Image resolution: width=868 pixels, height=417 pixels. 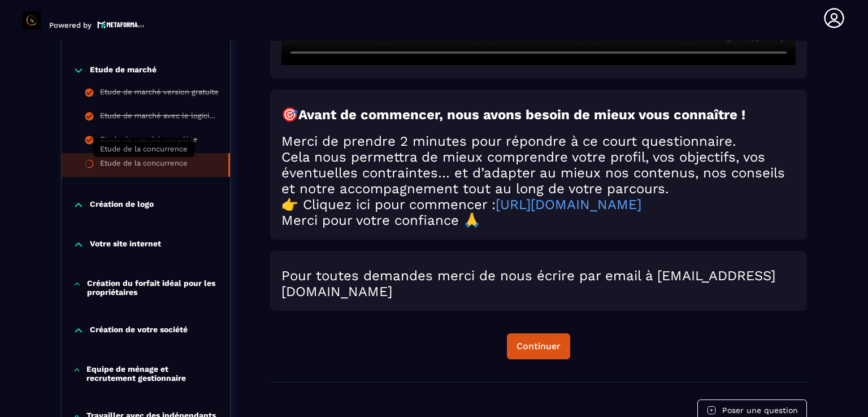 I want to click on p: Création de votre société, so click(x=138, y=331).